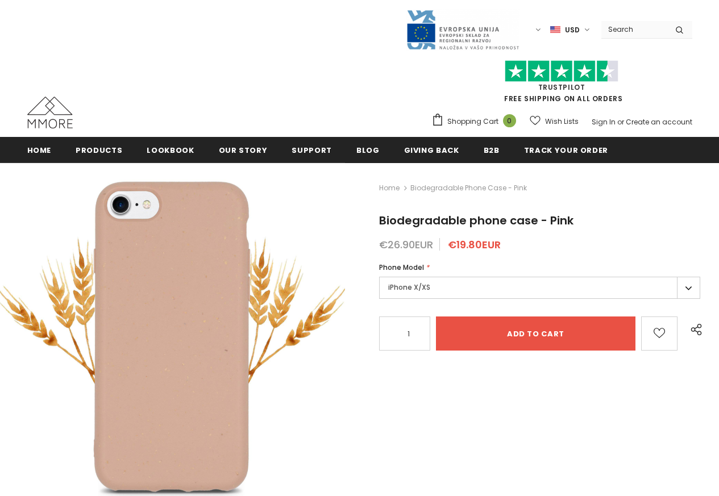 Image resolution: width=719 pixels, height=496 pixels. What do you see at coordinates (561, 87) in the screenshot?
I see `a: Trustpilot` at bounding box center [561, 87].